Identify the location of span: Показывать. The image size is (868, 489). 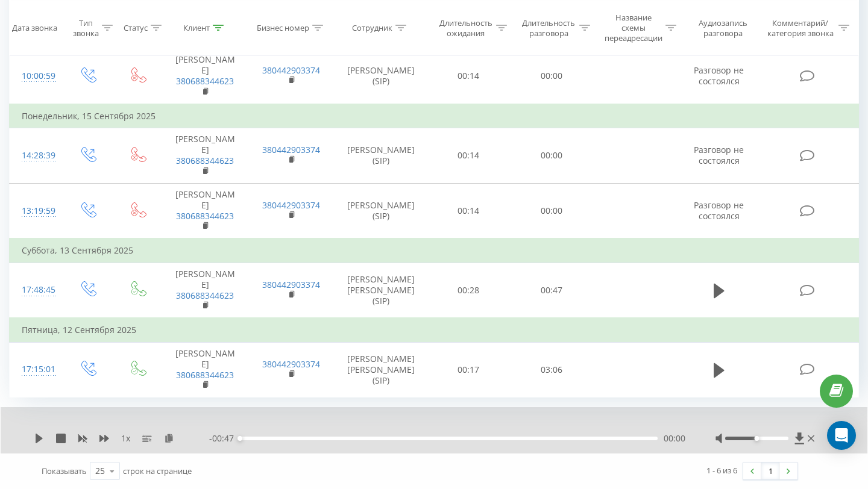
(64, 471).